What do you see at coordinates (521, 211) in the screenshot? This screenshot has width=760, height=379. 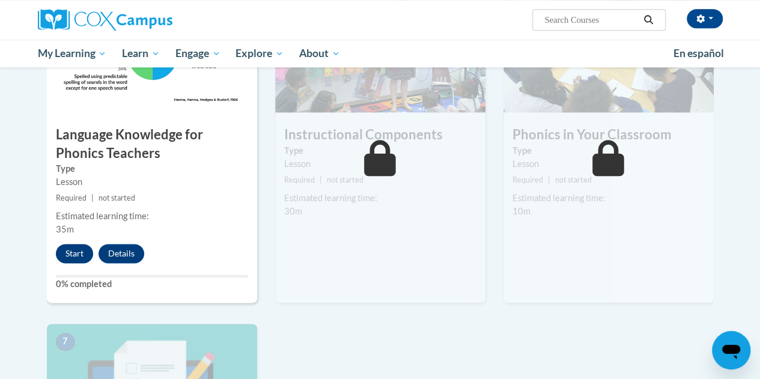 I see `span: 10m` at bounding box center [521, 211].